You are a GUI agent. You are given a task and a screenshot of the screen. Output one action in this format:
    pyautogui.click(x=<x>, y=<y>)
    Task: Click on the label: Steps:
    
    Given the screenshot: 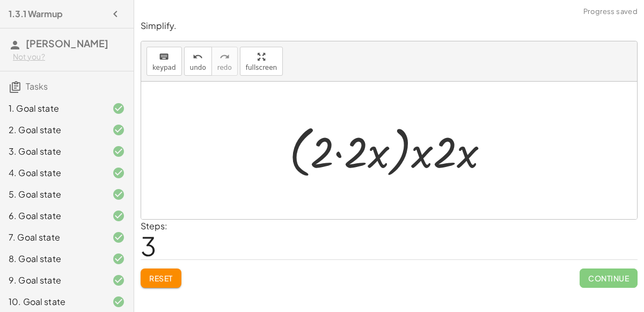 What is the action you would take?
    pyautogui.click(x=154, y=226)
    